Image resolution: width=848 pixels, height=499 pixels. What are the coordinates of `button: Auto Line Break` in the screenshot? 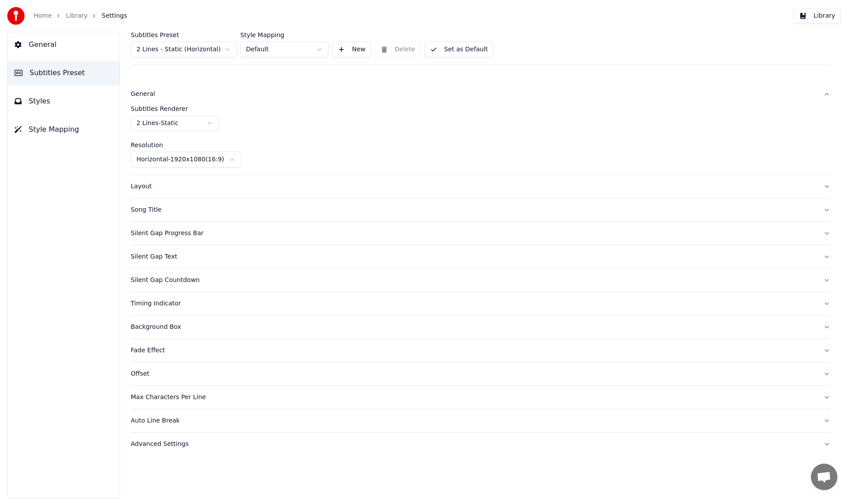 It's located at (480, 420).